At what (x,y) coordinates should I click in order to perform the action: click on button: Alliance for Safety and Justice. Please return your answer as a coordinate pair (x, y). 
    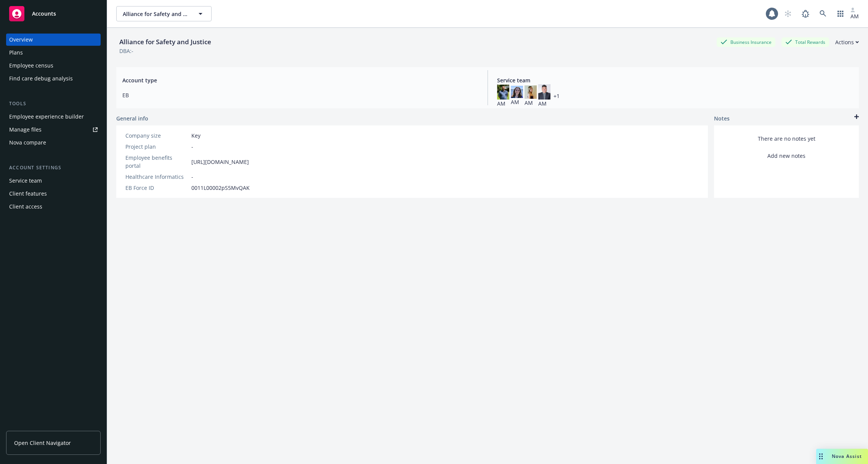
    Looking at the image, I should click on (164, 14).